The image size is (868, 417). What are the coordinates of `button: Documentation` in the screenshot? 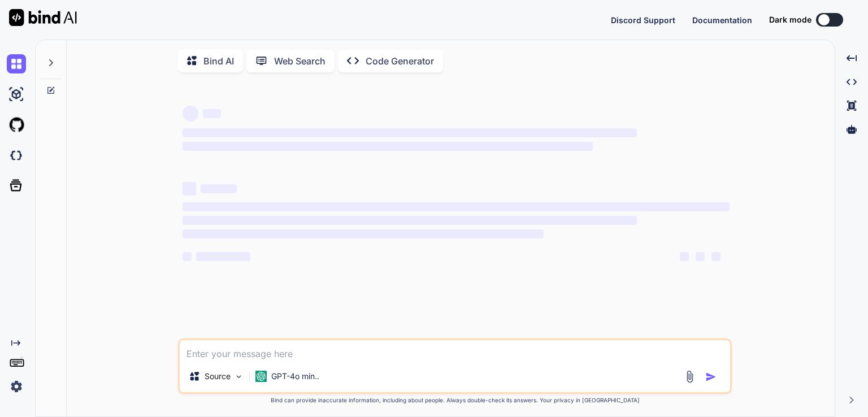 It's located at (722, 20).